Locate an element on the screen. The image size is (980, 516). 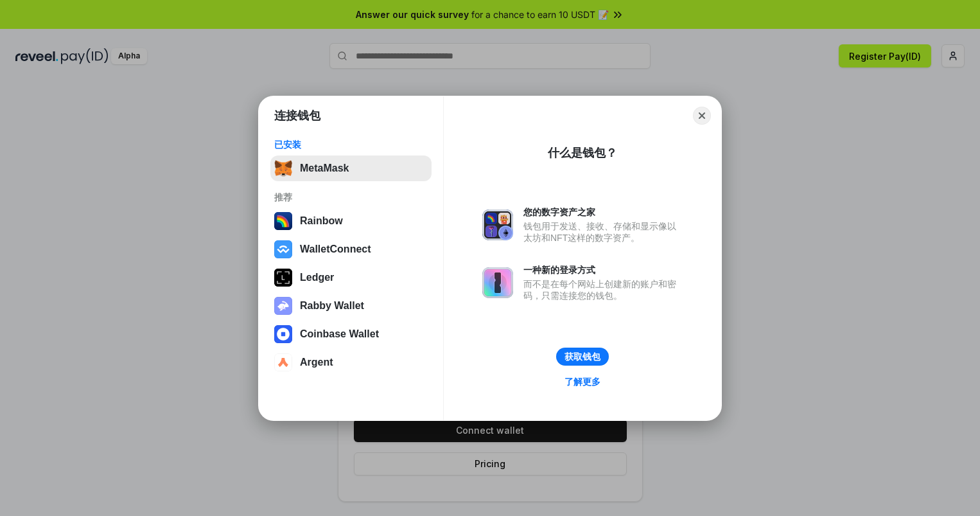
div: 推荐 is located at coordinates (350, 197).